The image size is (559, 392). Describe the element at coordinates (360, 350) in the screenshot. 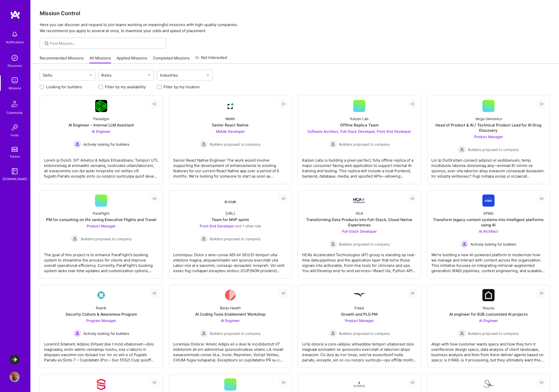

I see `div: Lo'ip dolorsi a cons-adipisc elitseddoe tempori utlaboreet dolo magnaal enimadmi ve quisnostru ex...` at that location.